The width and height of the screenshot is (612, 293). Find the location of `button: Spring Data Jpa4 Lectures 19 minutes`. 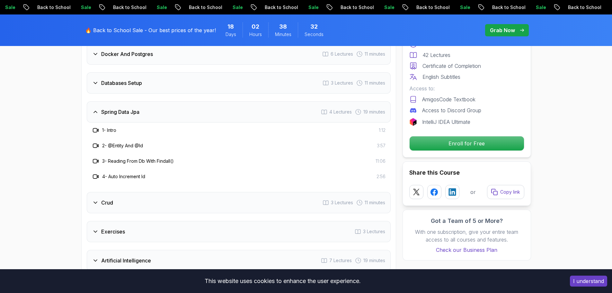

button: Spring Data Jpa4 Lectures 19 minutes is located at coordinates (239, 112).